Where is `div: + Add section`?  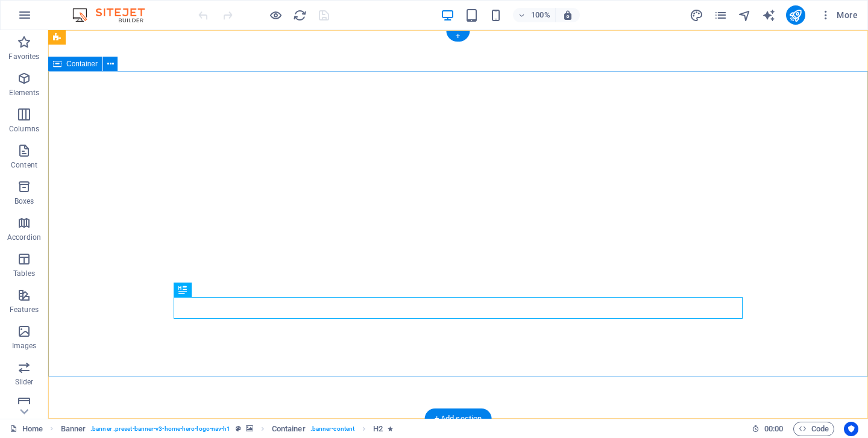 div: + Add section is located at coordinates (458, 419).